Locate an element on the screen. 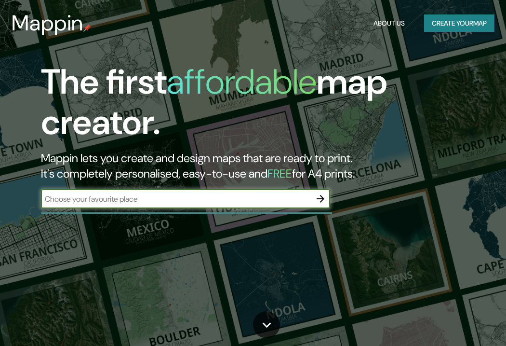  h1: The first map creator. is located at coordinates (243, 106).